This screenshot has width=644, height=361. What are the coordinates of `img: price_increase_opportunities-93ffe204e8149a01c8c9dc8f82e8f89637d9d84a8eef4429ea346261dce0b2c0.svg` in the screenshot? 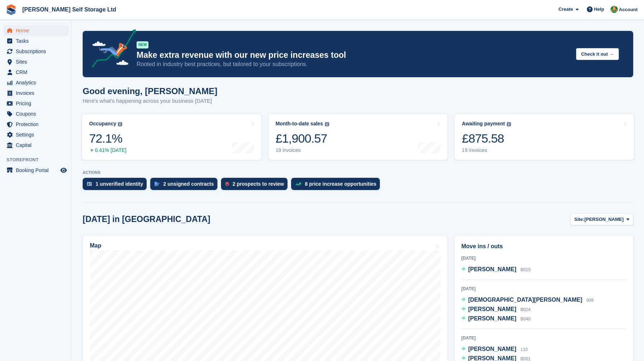 It's located at (299, 184).